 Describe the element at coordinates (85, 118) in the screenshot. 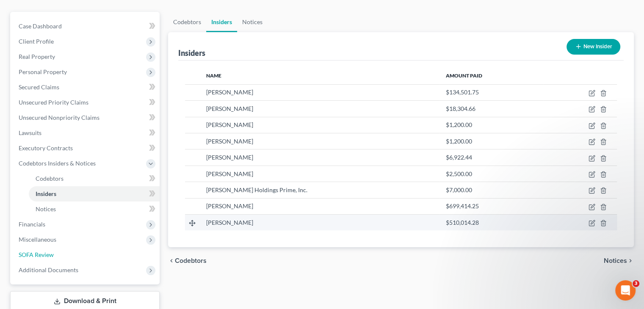

I see `a: Unsecured Nonpriority Claims` at that location.